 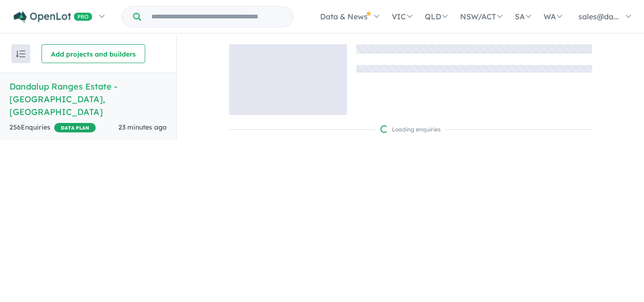 What do you see at coordinates (93, 53) in the screenshot?
I see `button: Add projects and builders` at bounding box center [93, 53].